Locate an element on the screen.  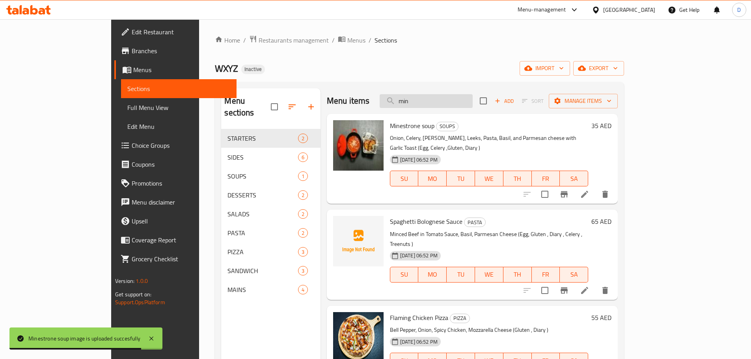
img: Minestrone soup is located at coordinates (358, 145).